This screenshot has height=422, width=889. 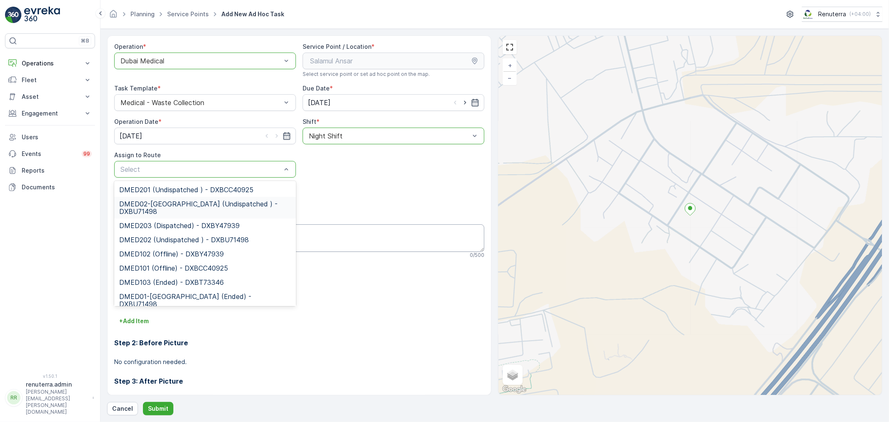 I want to click on img: Google, so click(x=514, y=389).